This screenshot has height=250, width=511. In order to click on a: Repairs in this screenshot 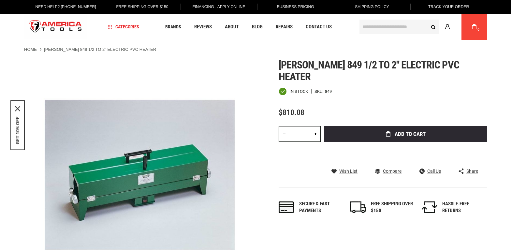, I will do `click(284, 27)`.